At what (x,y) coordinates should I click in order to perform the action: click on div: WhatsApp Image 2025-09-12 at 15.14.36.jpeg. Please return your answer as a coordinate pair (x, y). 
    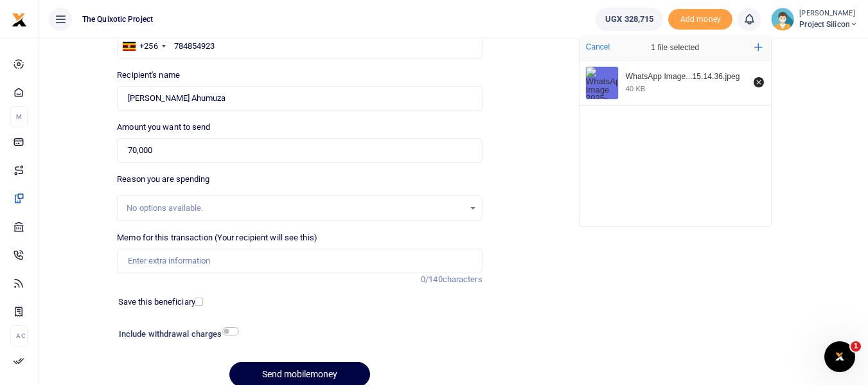
    Looking at the image, I should click on (686, 77).